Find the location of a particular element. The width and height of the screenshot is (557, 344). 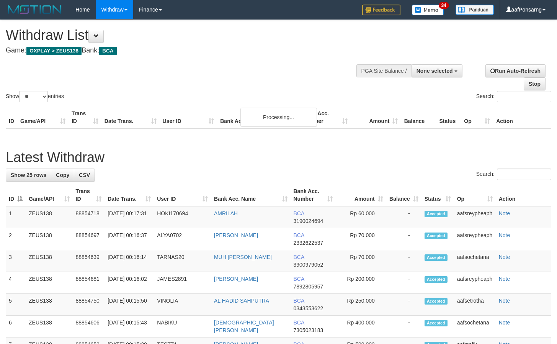

span: Copy 2332622537 to clipboard is located at coordinates (309, 243).